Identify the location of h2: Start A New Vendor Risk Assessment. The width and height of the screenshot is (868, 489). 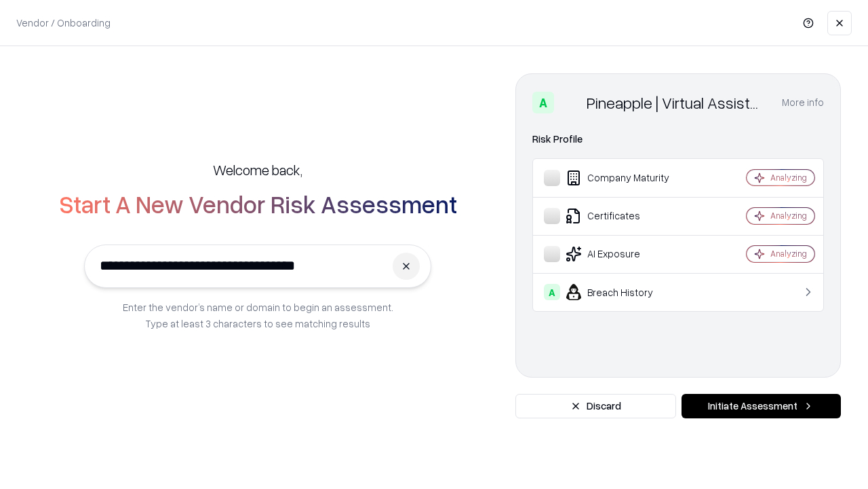
(258, 204).